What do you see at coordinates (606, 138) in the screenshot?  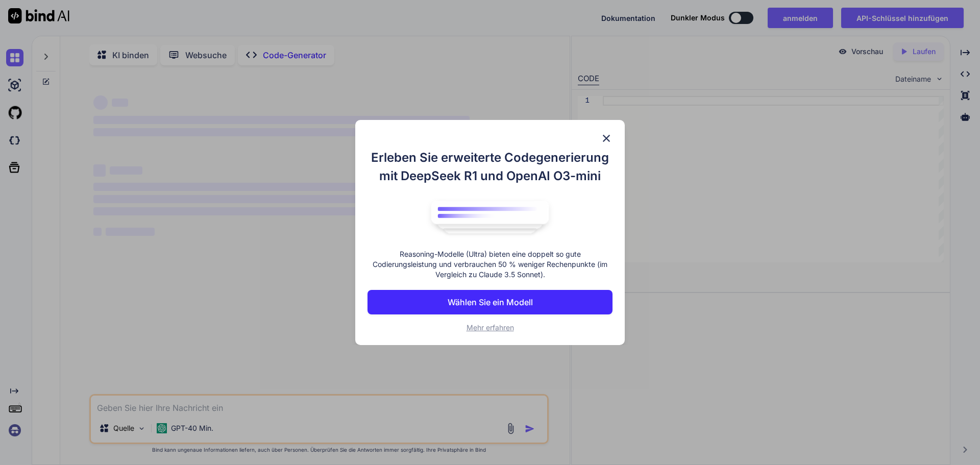 I see `img: schließen` at bounding box center [606, 138].